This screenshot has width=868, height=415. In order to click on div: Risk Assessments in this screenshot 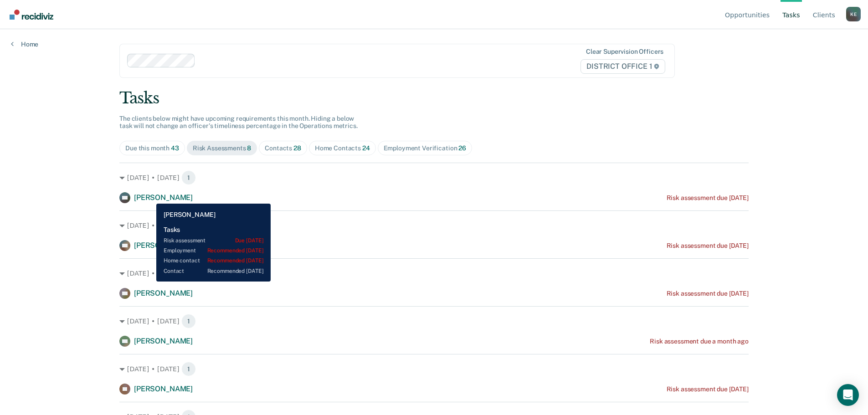, I will do `click(222, 148)`.